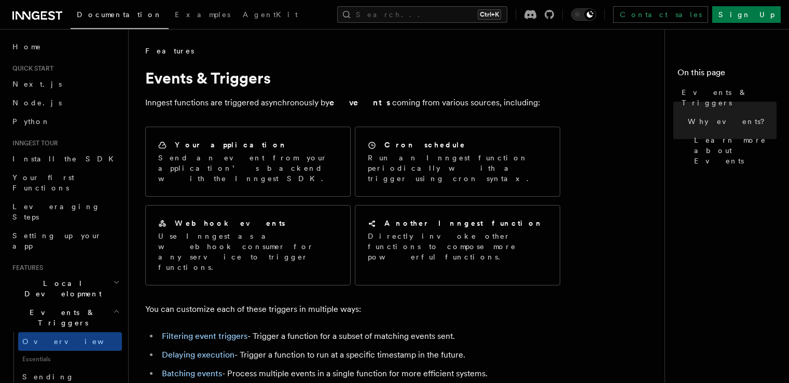 This screenshot has width=789, height=383. Describe the element at coordinates (353, 103) in the screenshot. I see `p: Inngest functions are triggered asynchronously by coming from various sources, including:` at that location.